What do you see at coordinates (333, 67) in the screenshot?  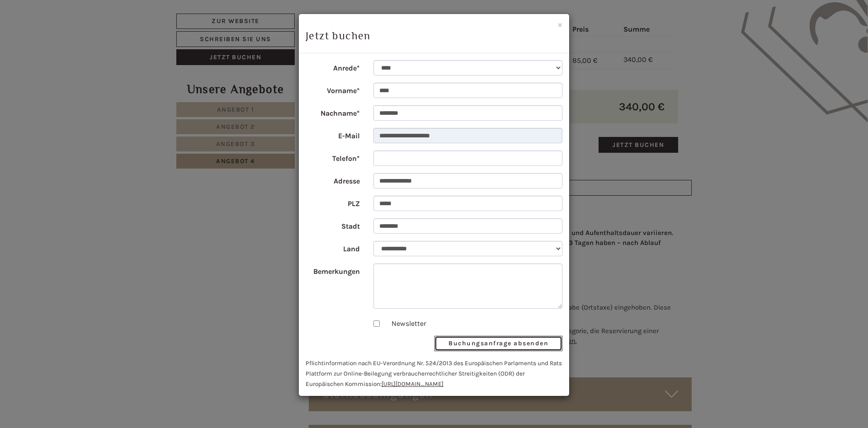 I see `label: Anrede*` at bounding box center [333, 67].